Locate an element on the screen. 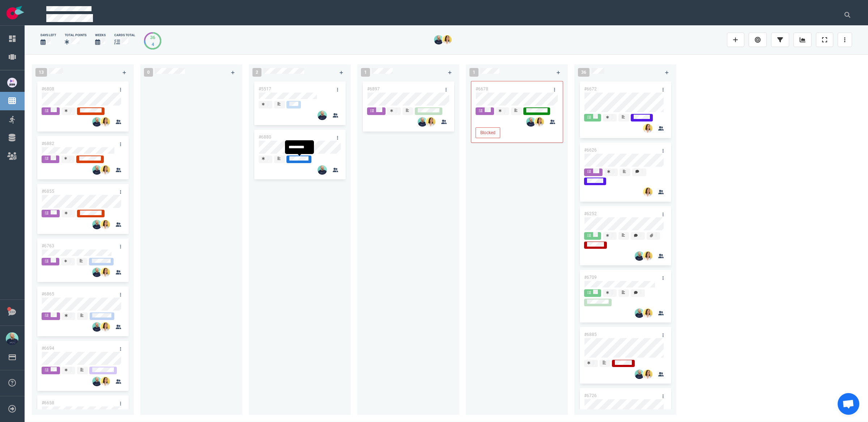 The image size is (868, 422). a: #6763 is located at coordinates (48, 246).